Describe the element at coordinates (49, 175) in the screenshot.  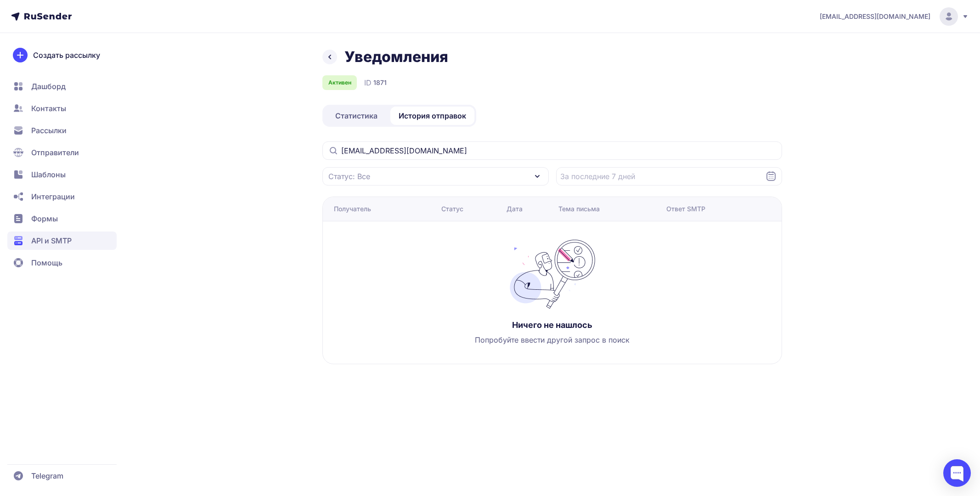
I see `span: Шаблоны` at that location.